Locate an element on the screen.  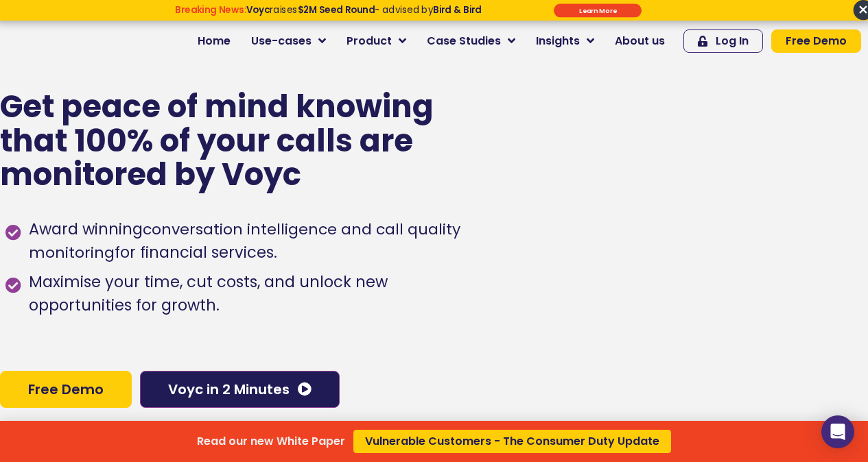
div: Submit is located at coordinates (597, 11).